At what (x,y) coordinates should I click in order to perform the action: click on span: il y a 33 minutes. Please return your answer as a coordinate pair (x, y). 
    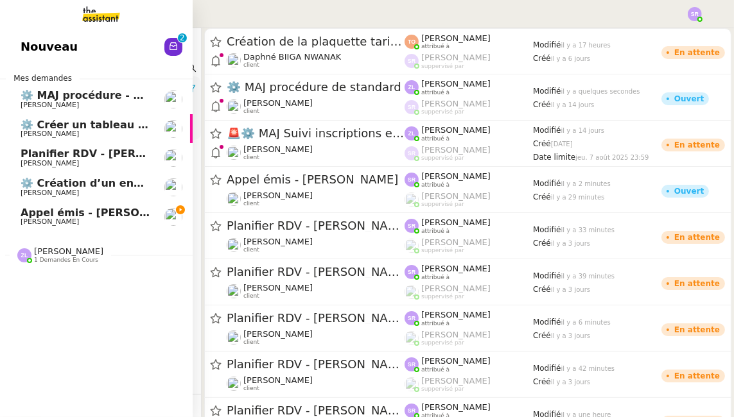
    Looking at the image, I should click on (588, 230).